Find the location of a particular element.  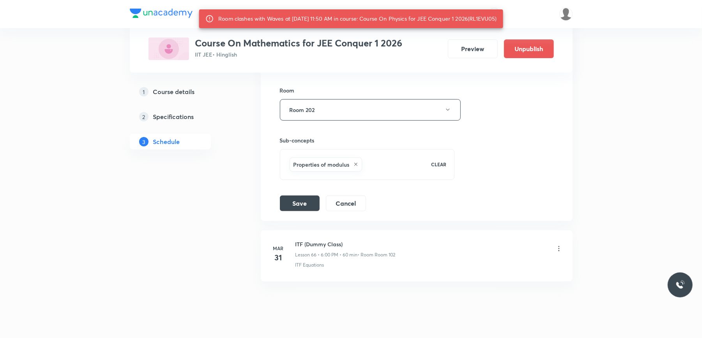

h5: Schedule is located at coordinates (167, 142).